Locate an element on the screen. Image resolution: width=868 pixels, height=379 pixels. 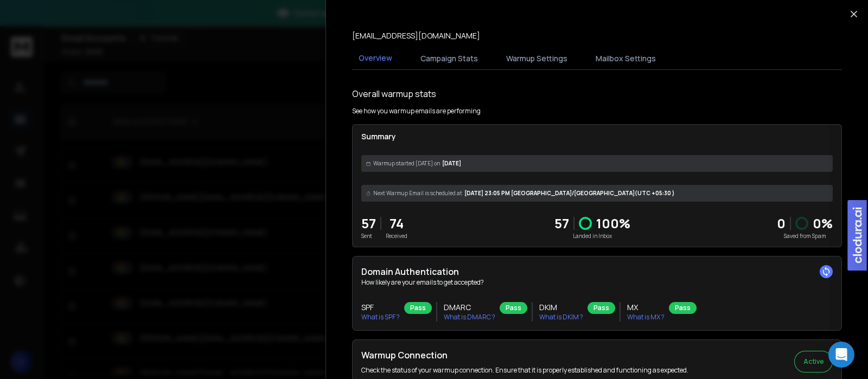
p: What is SPF ? is located at coordinates (380, 317).